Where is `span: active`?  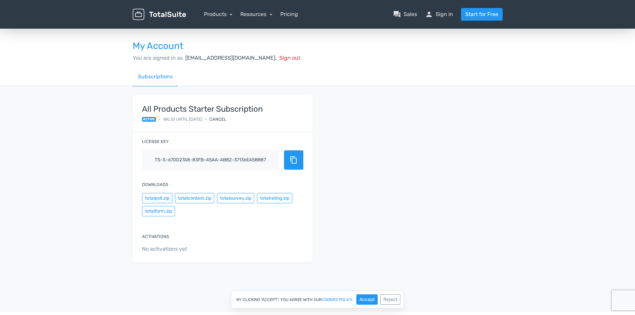 span: active is located at coordinates (149, 119).